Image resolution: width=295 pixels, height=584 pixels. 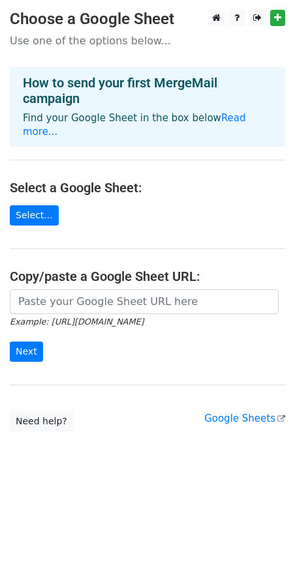 I want to click on h3: Choose a Google Sheet, so click(x=147, y=19).